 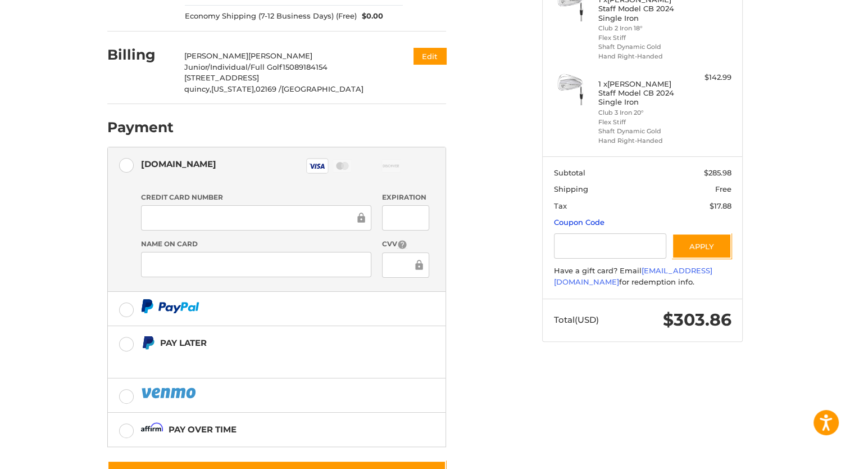 I want to click on span: $285.98, so click(x=718, y=173).